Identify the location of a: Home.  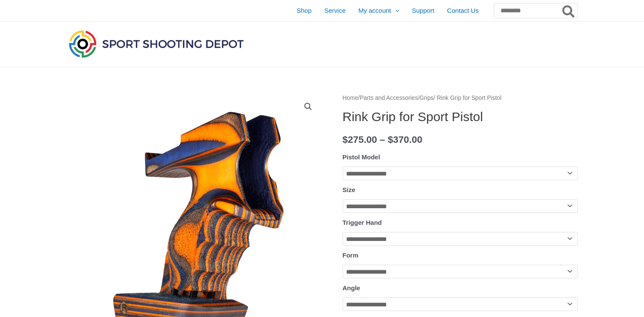
(350, 98).